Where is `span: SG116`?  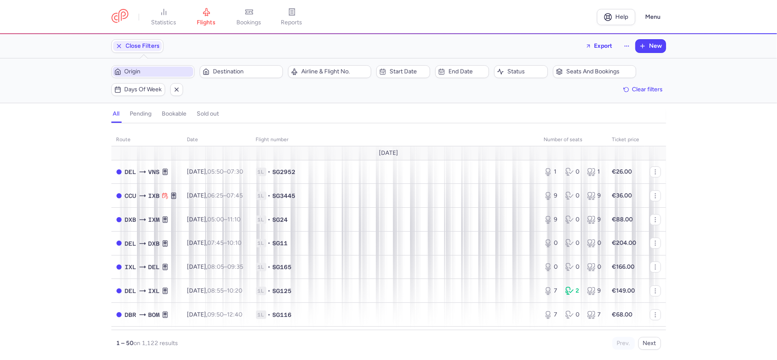 span: SG116 is located at coordinates (282, 315).